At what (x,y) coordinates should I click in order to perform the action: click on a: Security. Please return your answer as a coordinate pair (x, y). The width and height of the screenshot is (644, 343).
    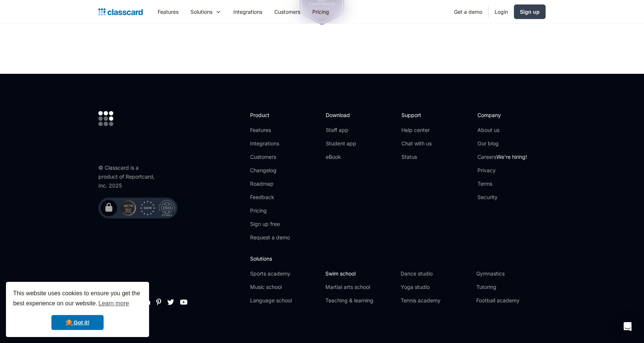
    Looking at the image, I should click on (502, 197).